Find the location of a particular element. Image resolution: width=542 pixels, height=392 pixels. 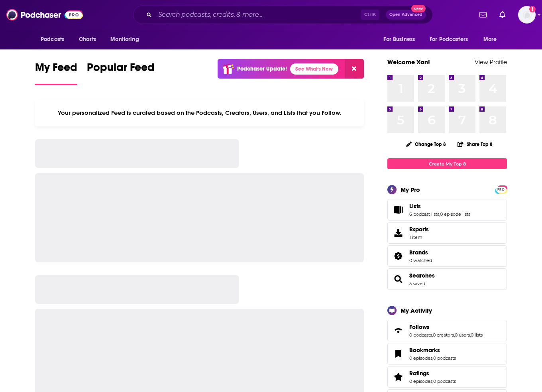

span: PRO is located at coordinates (501, 190).